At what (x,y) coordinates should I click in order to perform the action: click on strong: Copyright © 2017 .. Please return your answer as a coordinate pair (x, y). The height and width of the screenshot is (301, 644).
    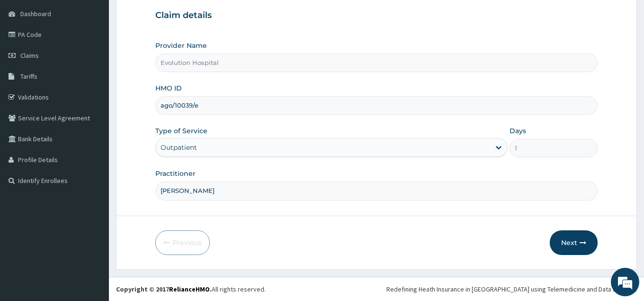
    Looking at the image, I should click on (164, 289).